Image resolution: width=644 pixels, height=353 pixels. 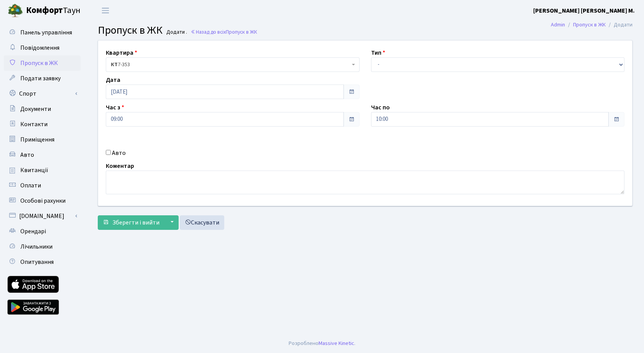 What do you see at coordinates (37, 262) in the screenshot?
I see `span: Опитування` at bounding box center [37, 262].